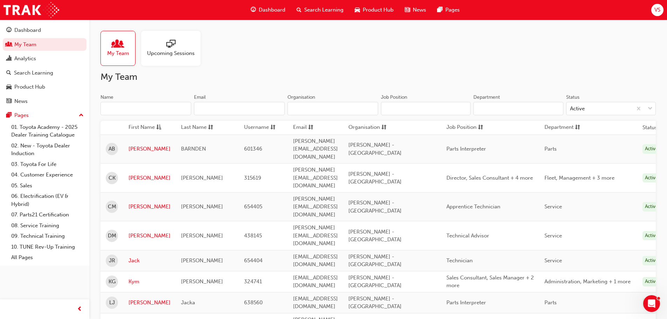 This screenshot has height=319, width=667. Describe the element at coordinates (142, 127) in the screenshot. I see `span: First Name` at that location.